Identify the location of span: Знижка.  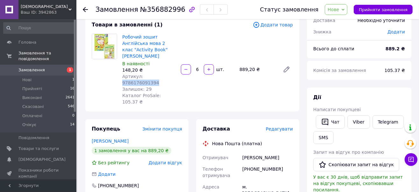
(322, 32).